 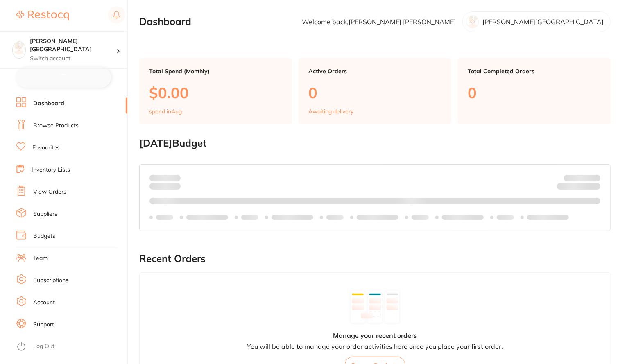 What do you see at coordinates (43, 16) in the screenshot?
I see `a: Restocq Logo` at bounding box center [43, 16].